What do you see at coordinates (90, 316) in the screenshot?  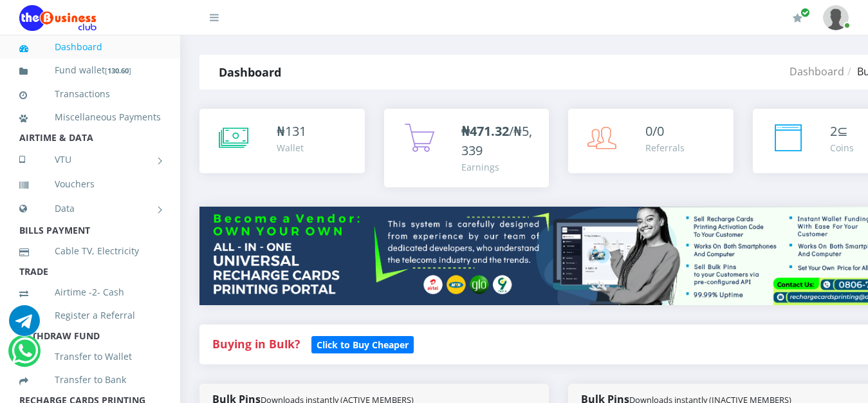 I see `a: Register a Referral` at bounding box center [90, 316].